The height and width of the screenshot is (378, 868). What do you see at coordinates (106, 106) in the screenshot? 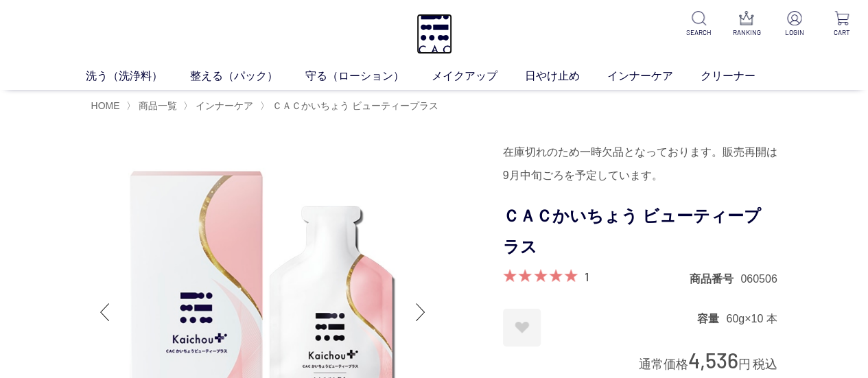
I see `a: HOME` at bounding box center [106, 106].